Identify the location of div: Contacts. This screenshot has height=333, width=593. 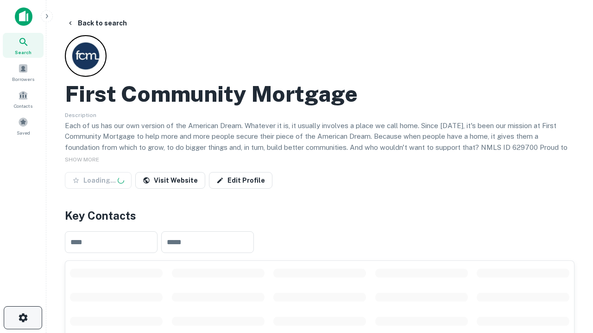
(23, 99).